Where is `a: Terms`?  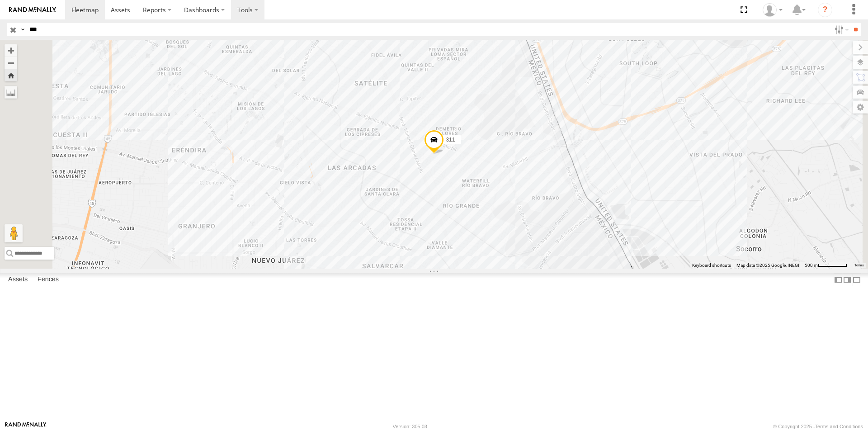 a: Terms is located at coordinates (859, 265).